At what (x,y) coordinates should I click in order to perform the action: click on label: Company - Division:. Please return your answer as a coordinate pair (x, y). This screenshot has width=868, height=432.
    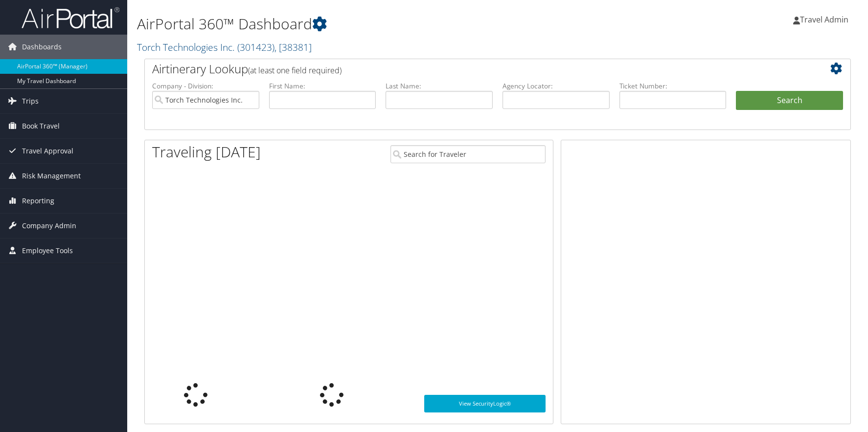
    Looking at the image, I should click on (206, 86).